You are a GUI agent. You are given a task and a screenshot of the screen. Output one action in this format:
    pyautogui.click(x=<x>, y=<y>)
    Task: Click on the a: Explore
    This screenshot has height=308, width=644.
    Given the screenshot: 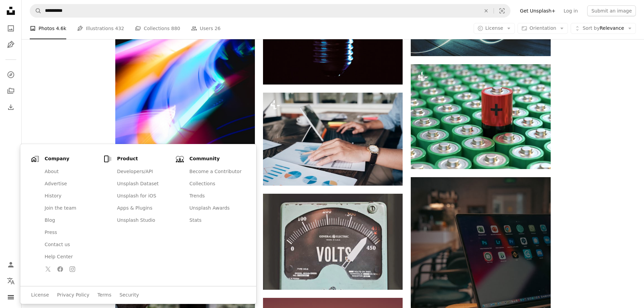 What is the action you would take?
    pyautogui.click(x=11, y=75)
    